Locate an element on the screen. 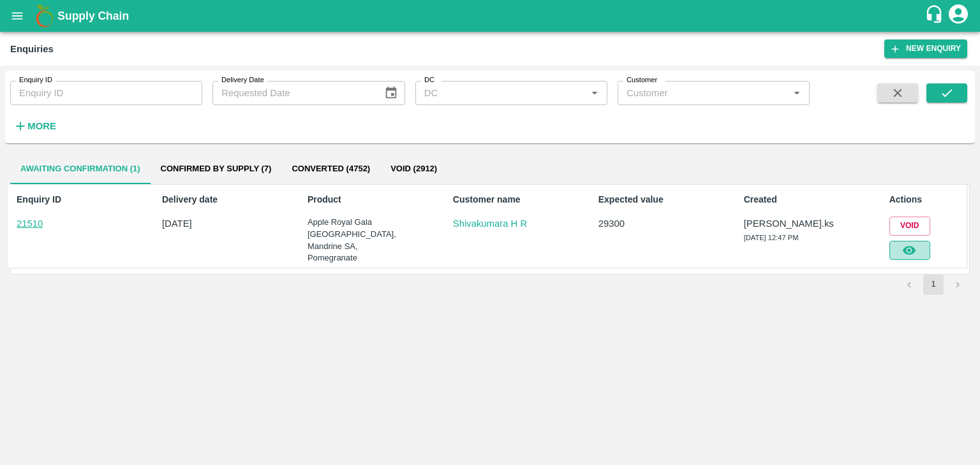 Image resolution: width=980 pixels, height=465 pixels. button: More is located at coordinates (35, 126).